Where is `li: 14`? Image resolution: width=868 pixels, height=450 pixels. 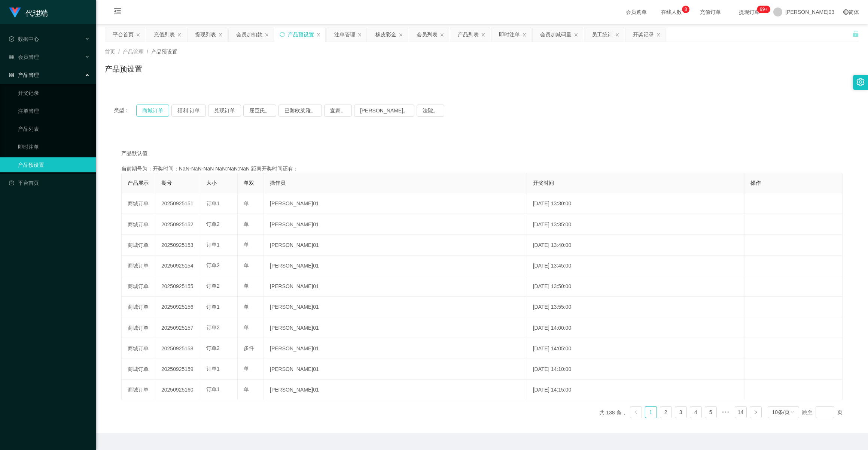
li: 14 is located at coordinates (741, 412).